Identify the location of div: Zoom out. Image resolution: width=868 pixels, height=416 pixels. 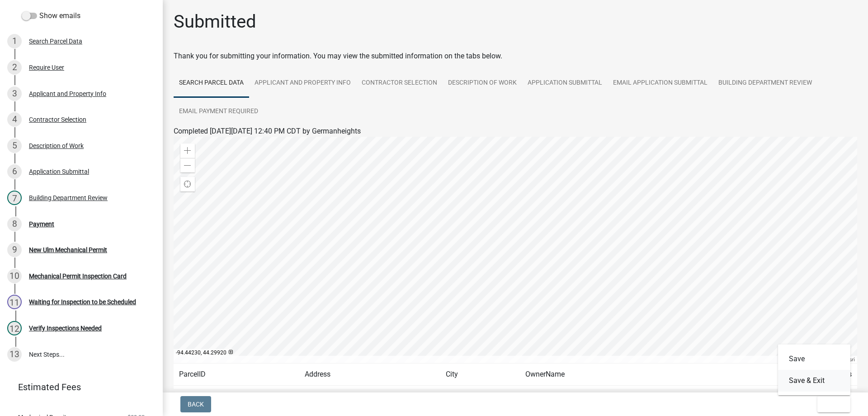
(187, 165).